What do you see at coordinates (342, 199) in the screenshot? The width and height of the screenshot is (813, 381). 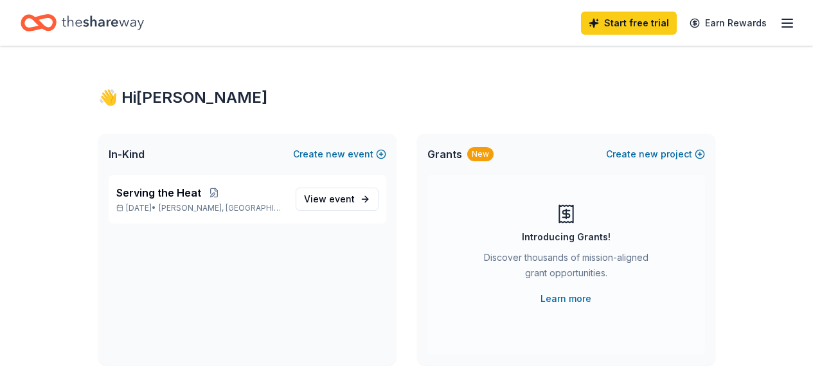 I see `span: event` at bounding box center [342, 199].